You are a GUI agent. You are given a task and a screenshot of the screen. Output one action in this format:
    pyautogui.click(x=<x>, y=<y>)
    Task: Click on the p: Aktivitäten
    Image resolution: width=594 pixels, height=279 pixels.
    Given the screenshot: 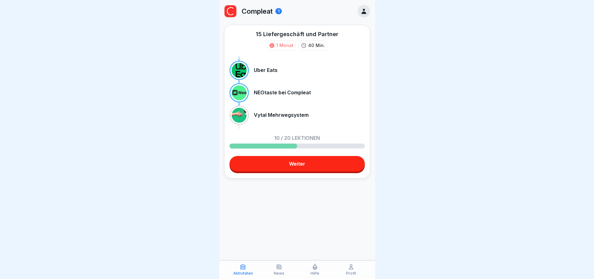 What is the action you would take?
    pyautogui.click(x=243, y=274)
    